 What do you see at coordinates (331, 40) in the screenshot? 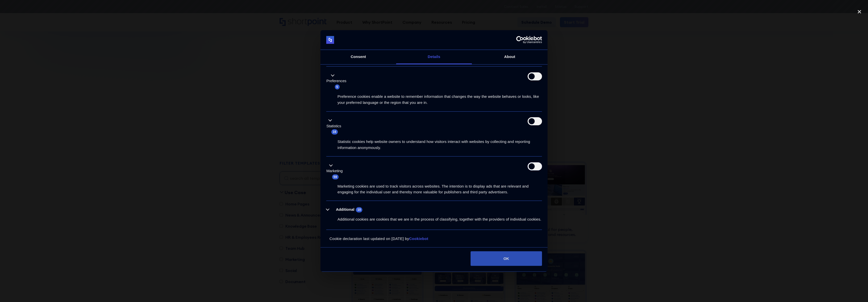
I see `img: logo` at bounding box center [331, 40].